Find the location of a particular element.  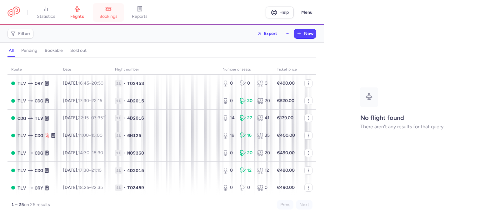

span: Help is located at coordinates (284, 12).